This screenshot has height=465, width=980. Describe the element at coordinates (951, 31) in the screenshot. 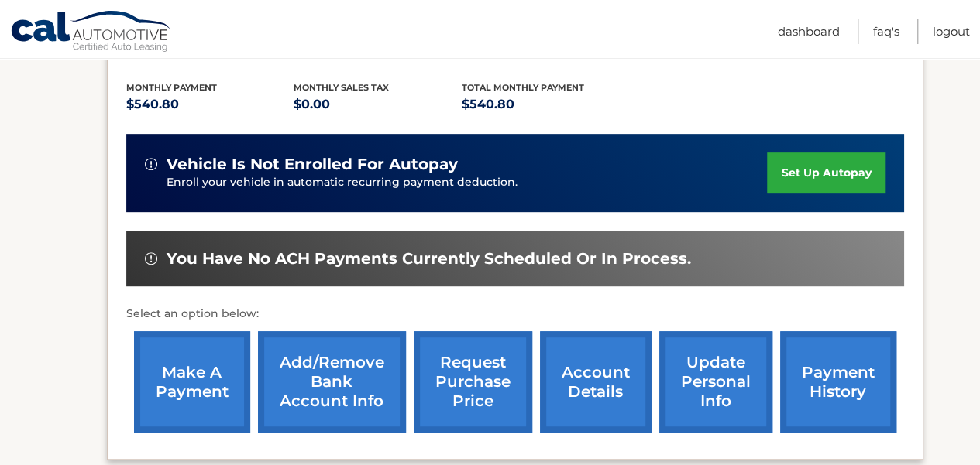

I see `a: Logout` at that location.